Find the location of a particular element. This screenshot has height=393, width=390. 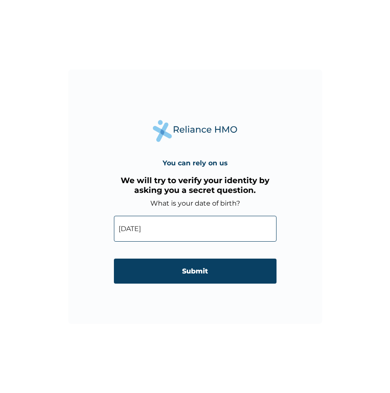

img: Reliance Health's Logo is located at coordinates (195, 131).